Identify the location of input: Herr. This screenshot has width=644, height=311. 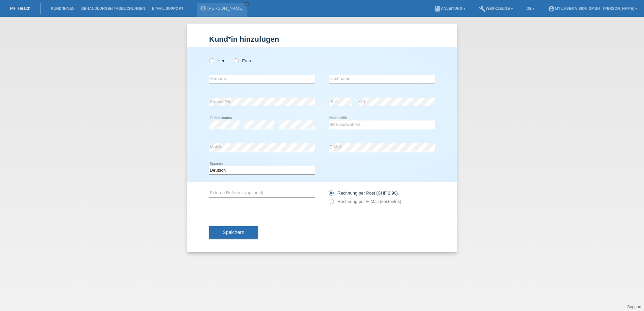
(212, 60).